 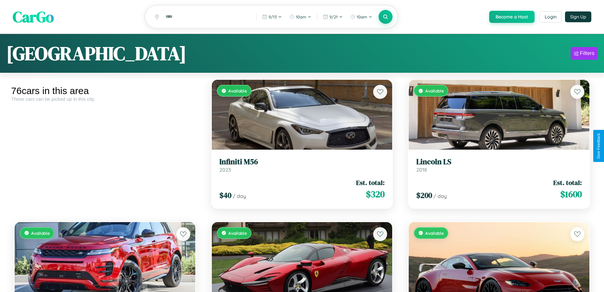 I want to click on span: 2023, so click(x=225, y=169).